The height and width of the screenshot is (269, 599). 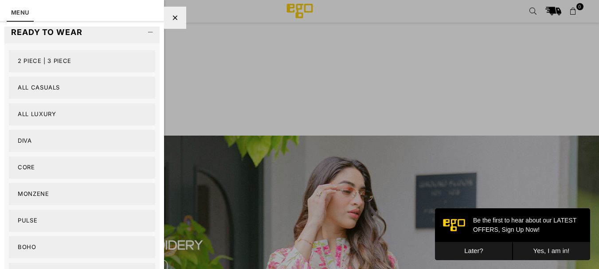 What do you see at coordinates (175, 18) in the screenshot?
I see `div: Close Menu` at bounding box center [175, 18].